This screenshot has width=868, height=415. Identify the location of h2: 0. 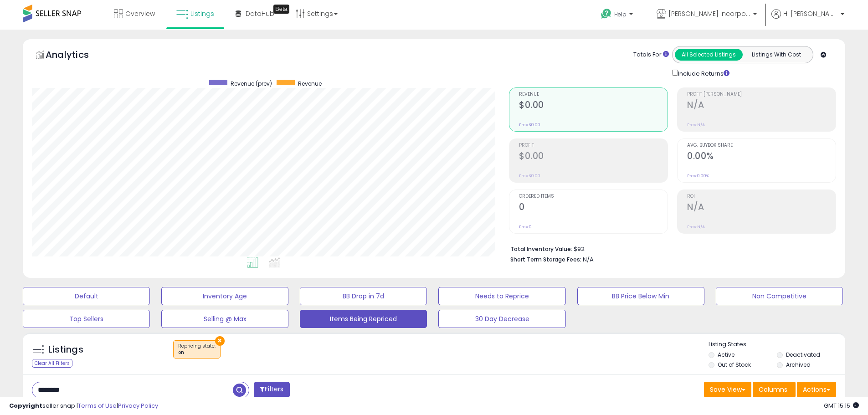
(593, 208).